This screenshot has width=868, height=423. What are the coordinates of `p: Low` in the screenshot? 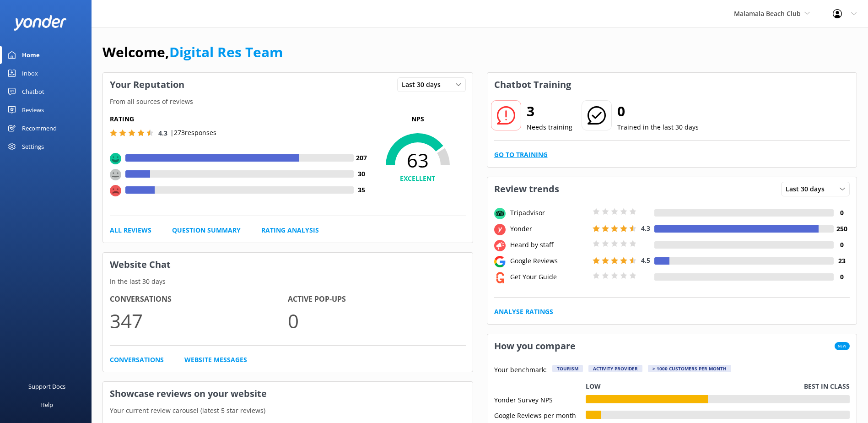 It's located at (593, 387).